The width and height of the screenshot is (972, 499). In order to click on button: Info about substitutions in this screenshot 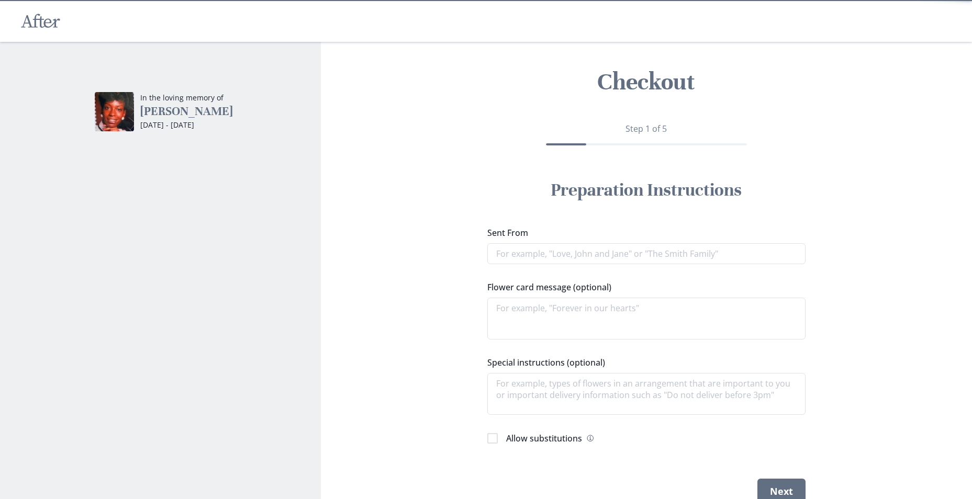, I will do `click(590, 439)`.